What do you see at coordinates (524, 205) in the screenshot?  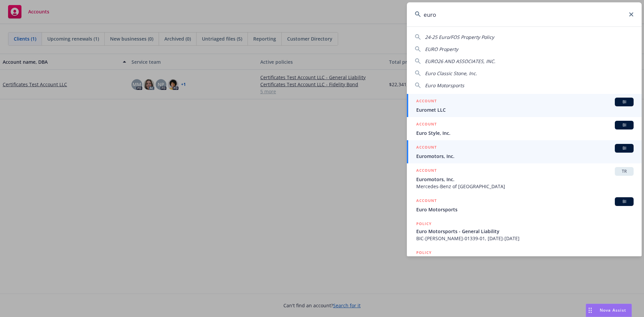 I see `a: ACCOUNTBIEuro Motorsports` at bounding box center [524, 205].